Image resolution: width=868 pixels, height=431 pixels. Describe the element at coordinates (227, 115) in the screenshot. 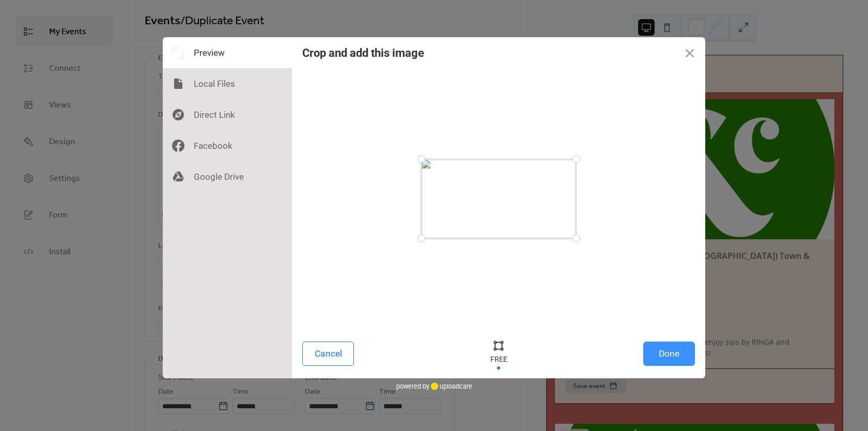

I see `div: Direct Link` at that location.